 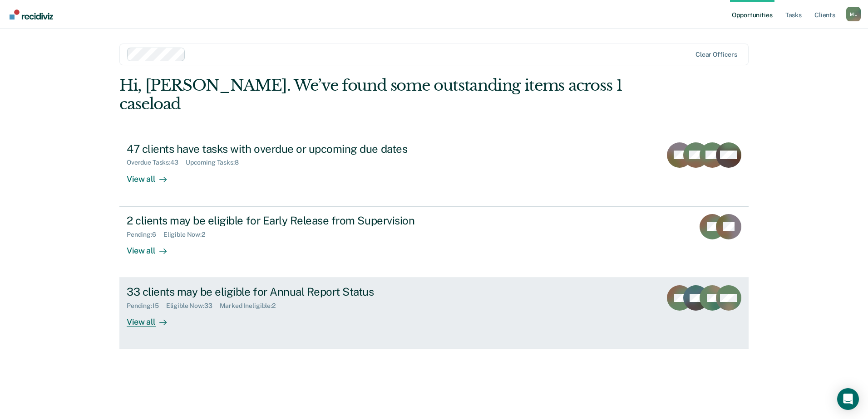 What do you see at coordinates (848, 399) in the screenshot?
I see `div: Open Intercom Messenger` at bounding box center [848, 399].